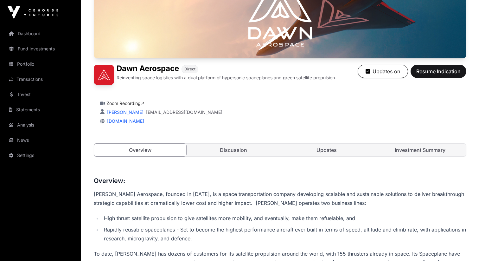  I want to click on img: Icehouse Ventures Logo, so click(33, 13).